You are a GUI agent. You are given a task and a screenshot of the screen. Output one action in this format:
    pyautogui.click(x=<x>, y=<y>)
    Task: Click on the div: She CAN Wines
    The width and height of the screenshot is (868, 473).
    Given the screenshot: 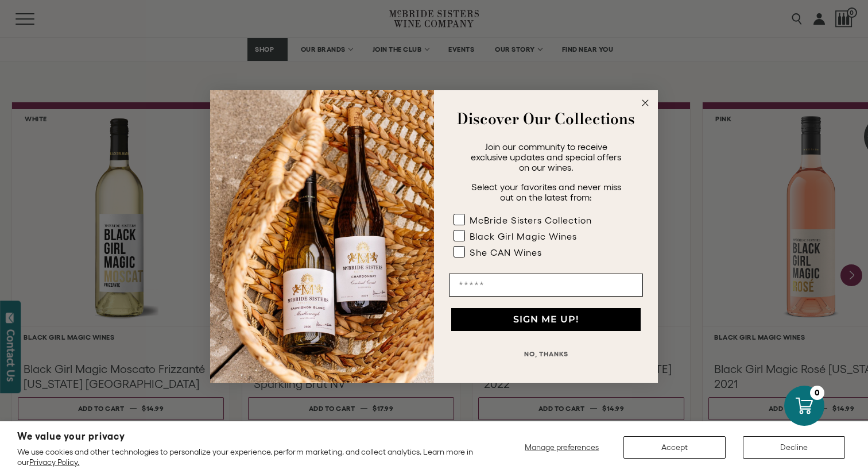 What is the action you would take?
    pyautogui.click(x=506, y=252)
    